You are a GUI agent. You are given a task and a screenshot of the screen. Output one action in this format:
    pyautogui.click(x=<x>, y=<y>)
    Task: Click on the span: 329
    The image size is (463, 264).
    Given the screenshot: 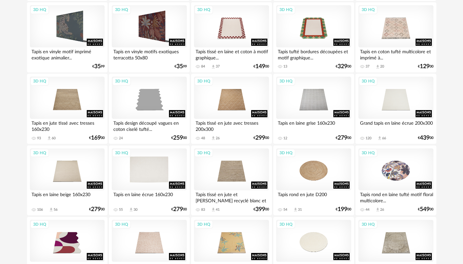 What is the action you would take?
    pyautogui.click(x=343, y=67)
    